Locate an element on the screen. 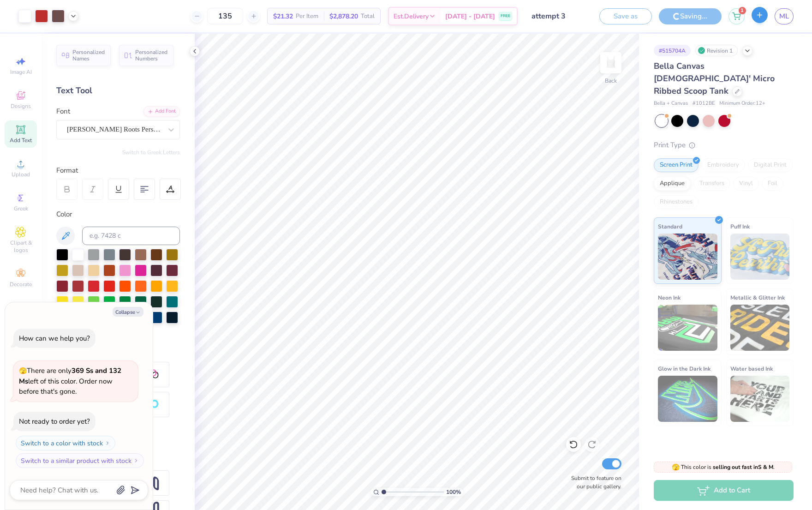  span: This color is . is located at coordinates (723, 467).